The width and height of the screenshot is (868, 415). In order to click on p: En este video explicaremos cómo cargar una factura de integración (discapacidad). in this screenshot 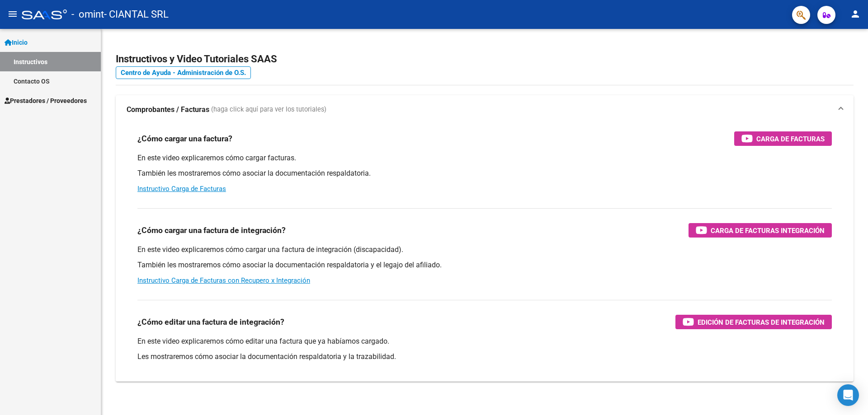, I will do `click(485, 250)`.